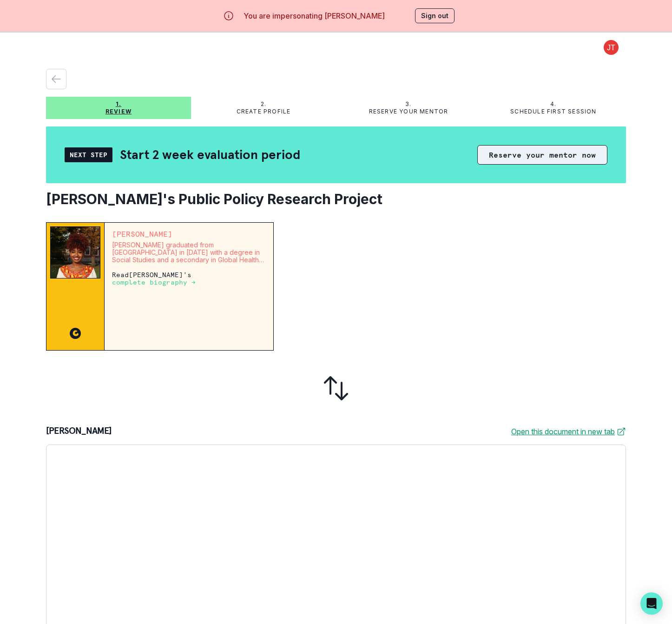  What do you see at coordinates (88, 155) in the screenshot?
I see `div: Next Step` at bounding box center [88, 155].